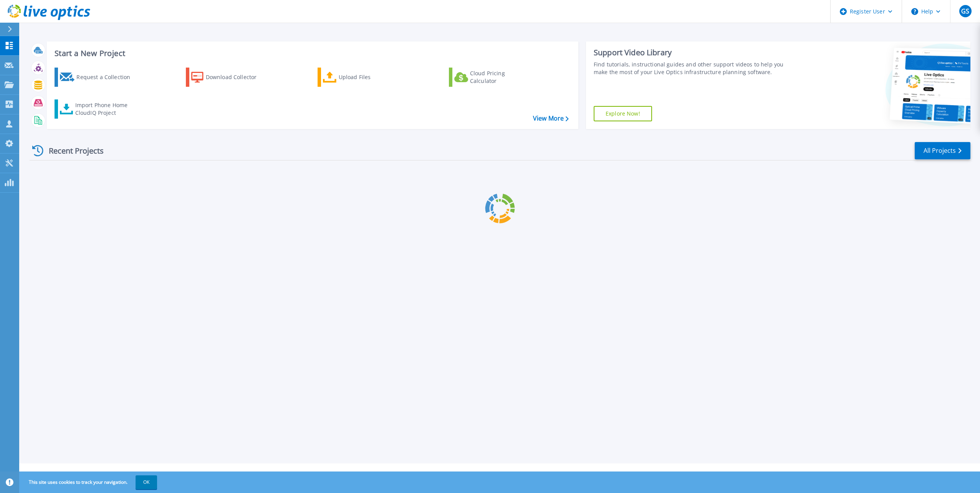 This screenshot has width=980, height=493. What do you see at coordinates (97, 77) in the screenshot?
I see `a: Request a Collection` at bounding box center [97, 77].